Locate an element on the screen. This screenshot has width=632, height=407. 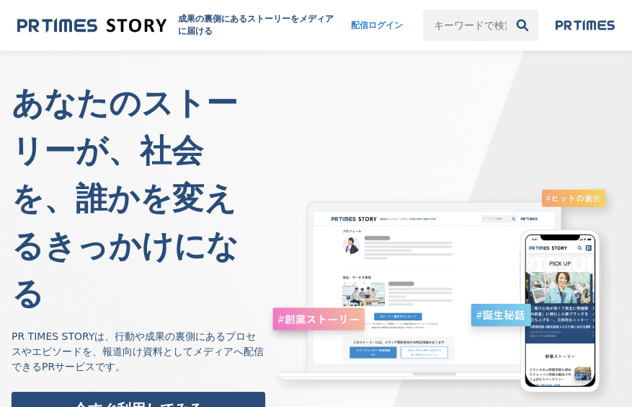
img: prtimes is located at coordinates (586, 25).